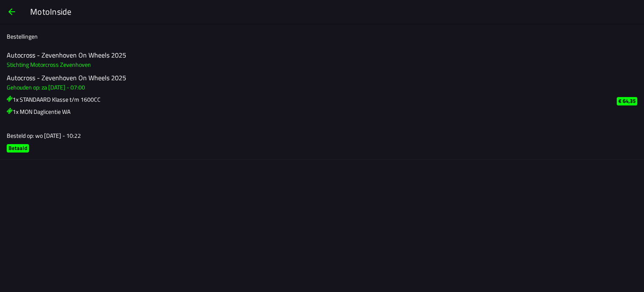  Describe the element at coordinates (305, 99) in the screenshot. I see `h3: 1x STANDAARD Klasse t/m 1600CC` at that location.